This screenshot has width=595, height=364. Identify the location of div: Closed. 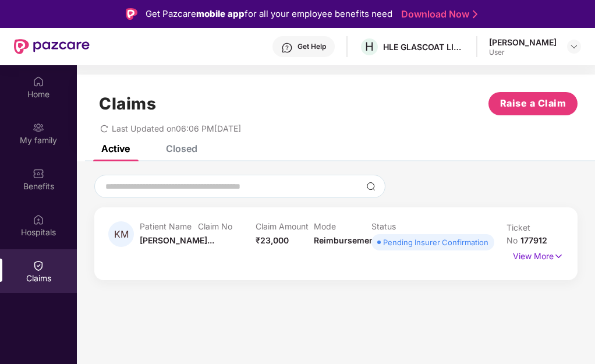
(182, 149).